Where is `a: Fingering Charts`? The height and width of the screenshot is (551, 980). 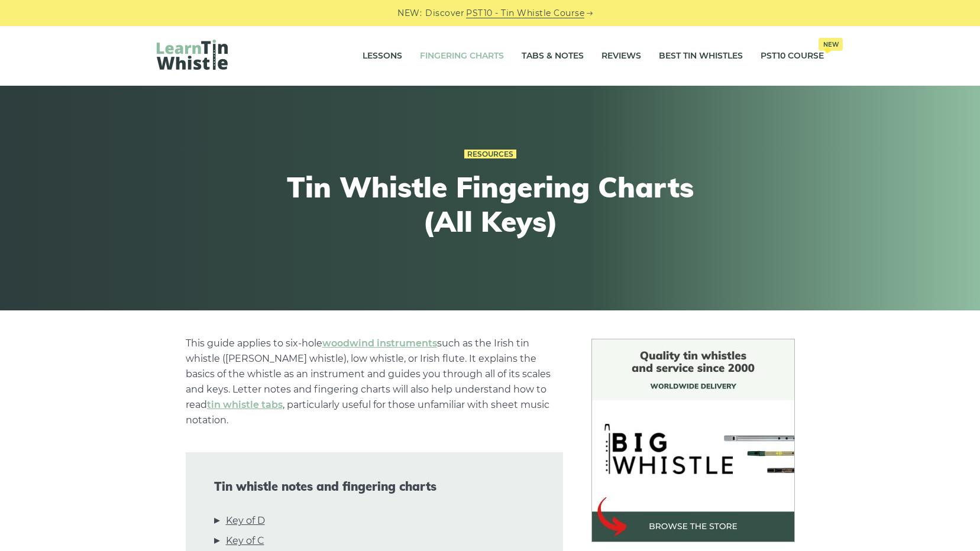 a: Fingering Charts is located at coordinates (462, 56).